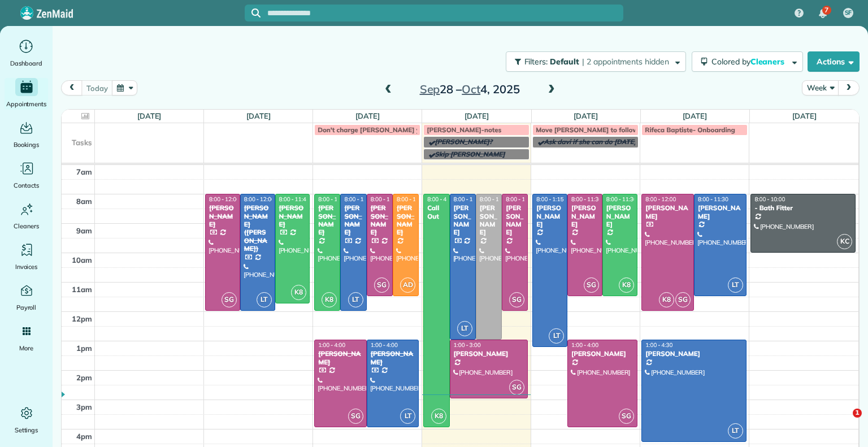  Describe the element at coordinates (26, 348) in the screenshot. I see `span: More` at that location.